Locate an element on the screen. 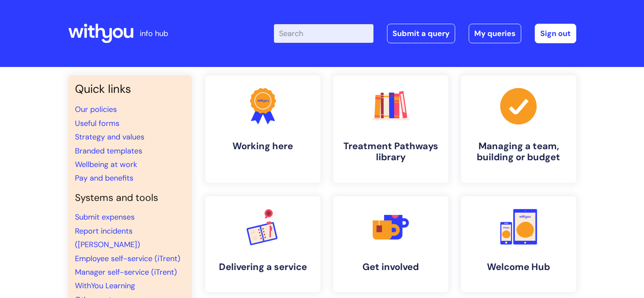 The image size is (644, 298). h4: Delivering a service is located at coordinates (263, 267).